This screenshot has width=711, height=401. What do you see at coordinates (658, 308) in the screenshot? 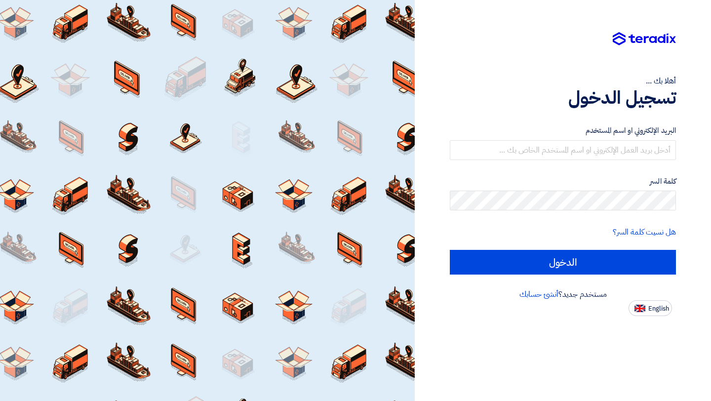
I see `span: English` at bounding box center [658, 308].